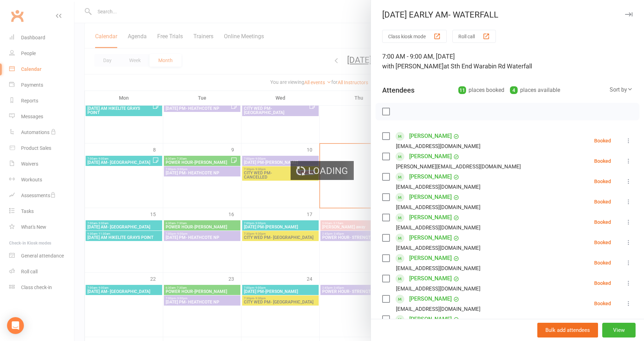 This screenshot has height=341, width=644. Describe the element at coordinates (474, 36) in the screenshot. I see `button: Roll call` at that location.